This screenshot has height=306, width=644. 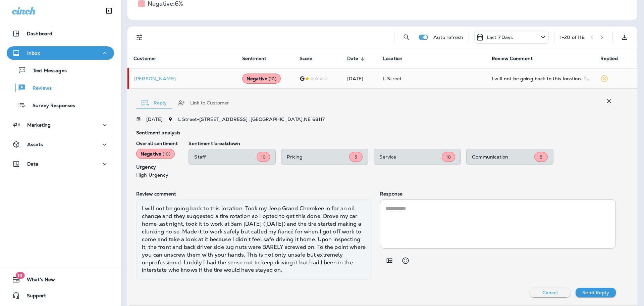 What do you see at coordinates (50, 106) in the screenshot?
I see `p: Survey Responses` at bounding box center [50, 106].